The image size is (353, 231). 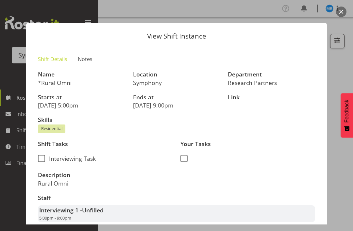 I want to click on h3: Shift Tasks, so click(x=105, y=144).